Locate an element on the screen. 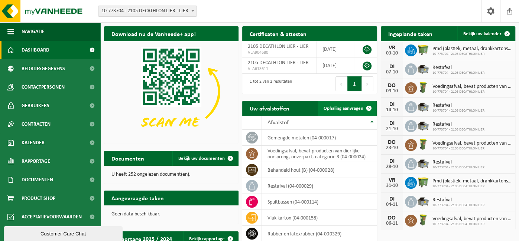 The width and height of the screenshot is (519, 241). span: Product Shop is located at coordinates (38, 199).